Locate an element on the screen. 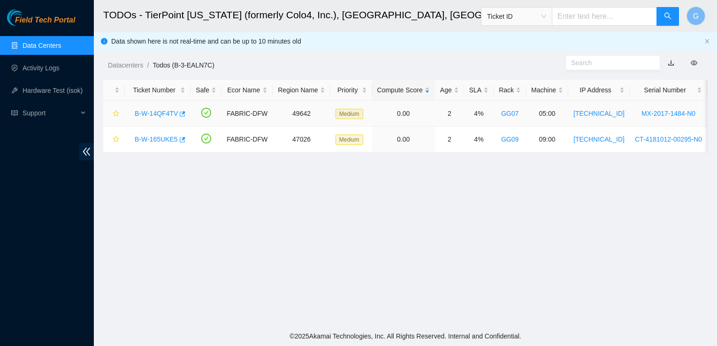 Image resolution: width=717 pixels, height=346 pixels. a: Data Centers is located at coordinates (42, 46).